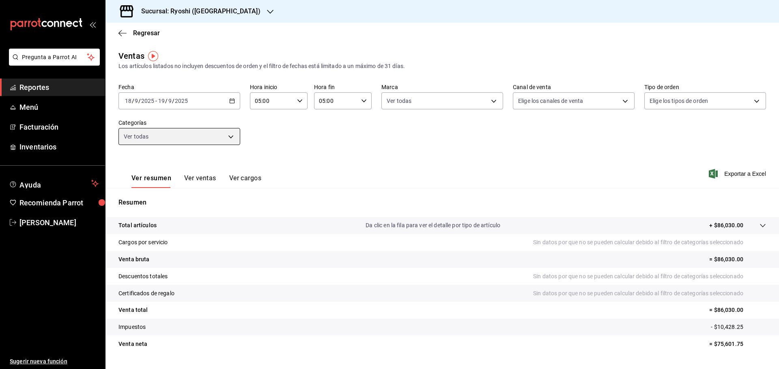  Describe the element at coordinates (151, 181) in the screenshot. I see `button: Ver resumen` at that location.